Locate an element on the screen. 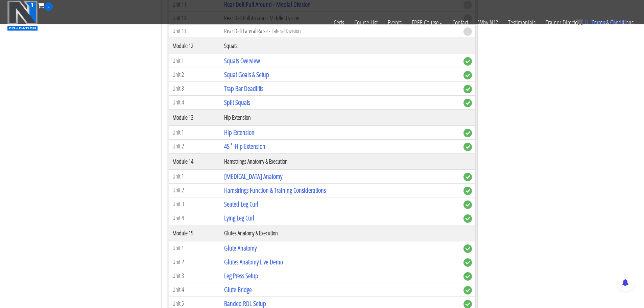 The width and height of the screenshot is (644, 308). a: Glute Anatomy is located at coordinates (240, 247).